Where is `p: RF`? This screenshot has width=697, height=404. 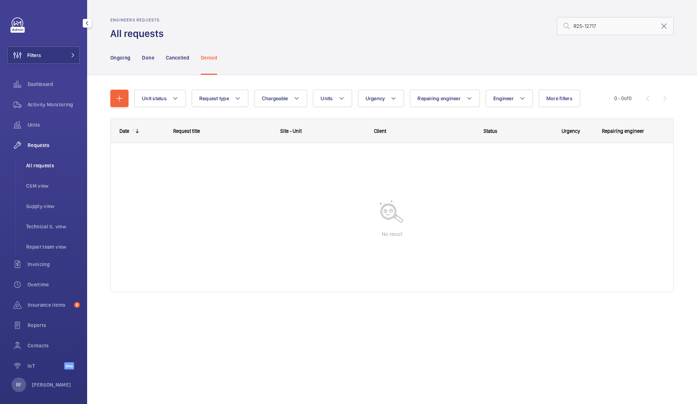
p: RF is located at coordinates (19, 385).